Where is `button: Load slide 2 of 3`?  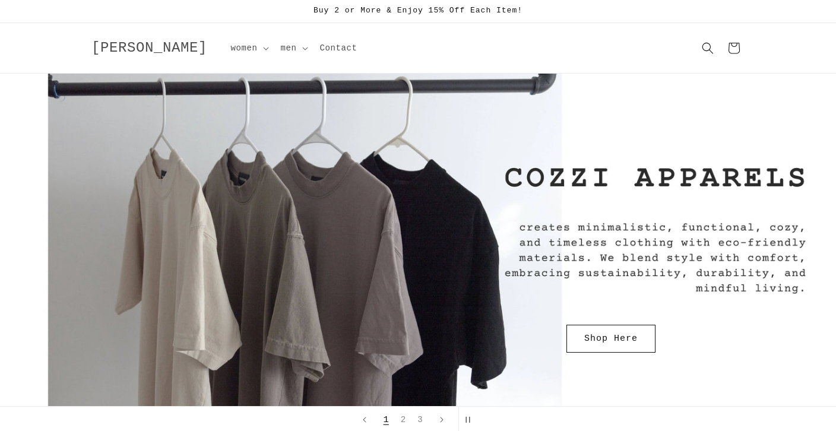 button: Load slide 2 of 3 is located at coordinates (403, 420).